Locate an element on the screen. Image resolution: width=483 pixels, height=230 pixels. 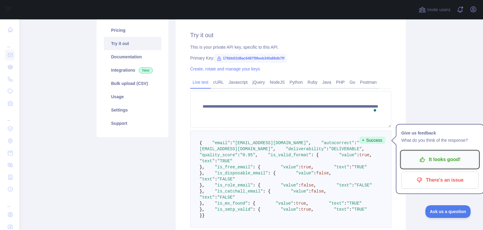
h2: Try it out is located at coordinates (290, 35).